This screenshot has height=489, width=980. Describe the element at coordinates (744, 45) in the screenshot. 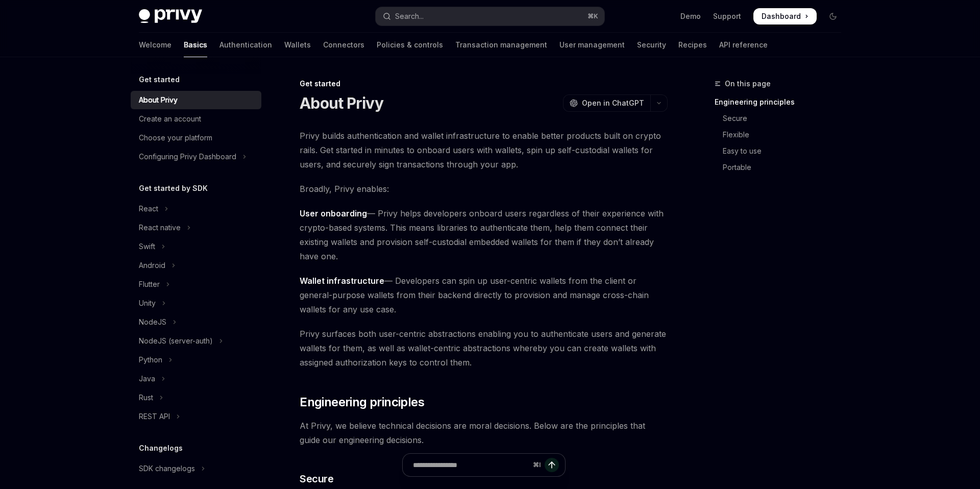

I see `a: API reference` at that location.